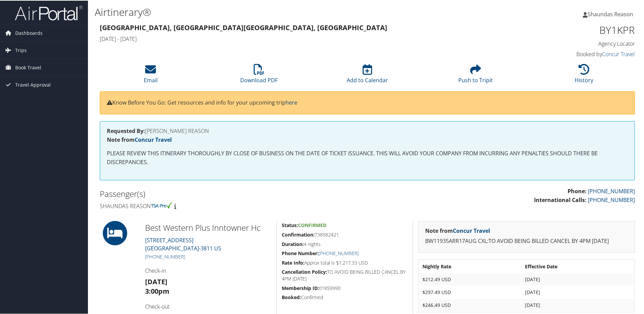 This screenshot has height=314, width=644. What do you see at coordinates (304, 271) in the screenshot?
I see `strong: Cancellation Policy:` at bounding box center [304, 271].